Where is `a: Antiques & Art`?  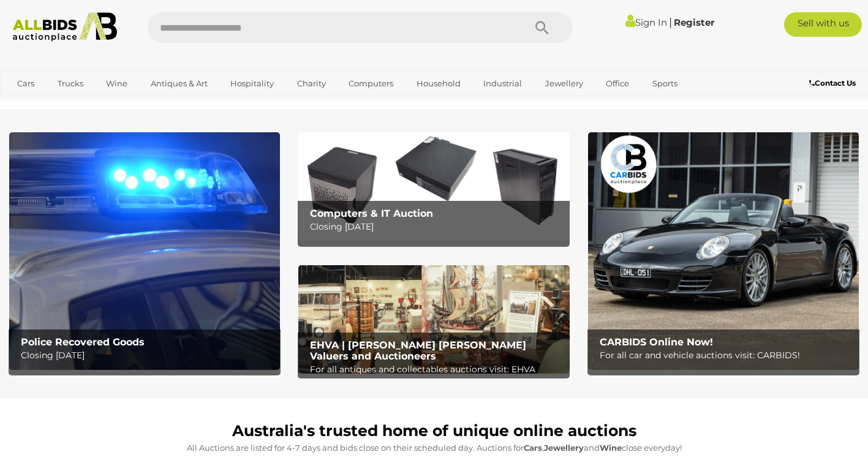
a: Antiques & Art is located at coordinates (179, 83).